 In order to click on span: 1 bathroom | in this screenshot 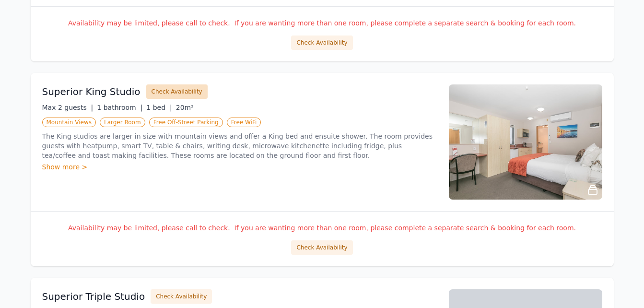, I will do `click(119, 108)`.